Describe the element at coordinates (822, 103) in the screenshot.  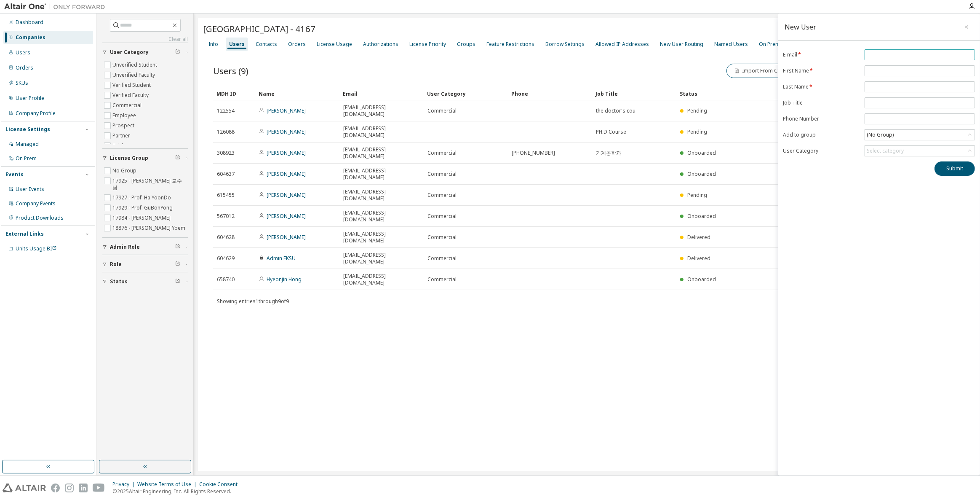
I see `label: Job Title` at that location.